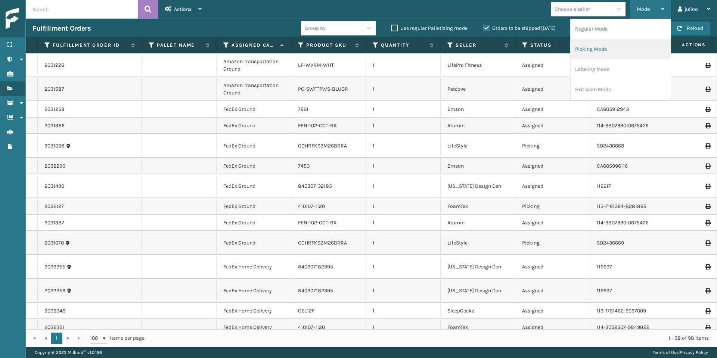  Describe the element at coordinates (628, 166) in the screenshot. I see `td: CA605996116` at that location.